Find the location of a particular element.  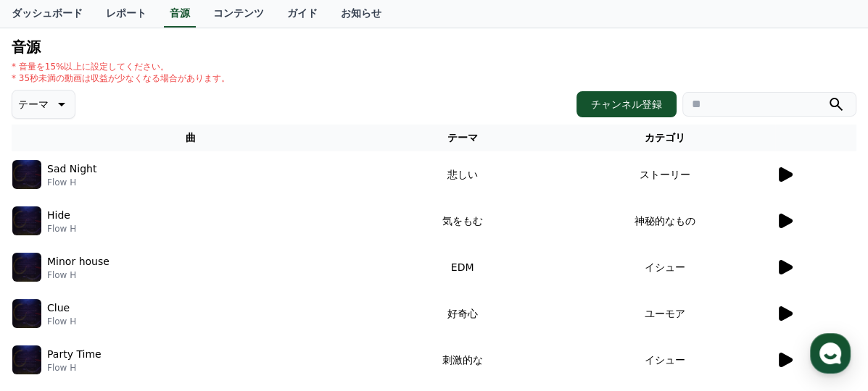

a: Home is located at coordinates (50, 289).